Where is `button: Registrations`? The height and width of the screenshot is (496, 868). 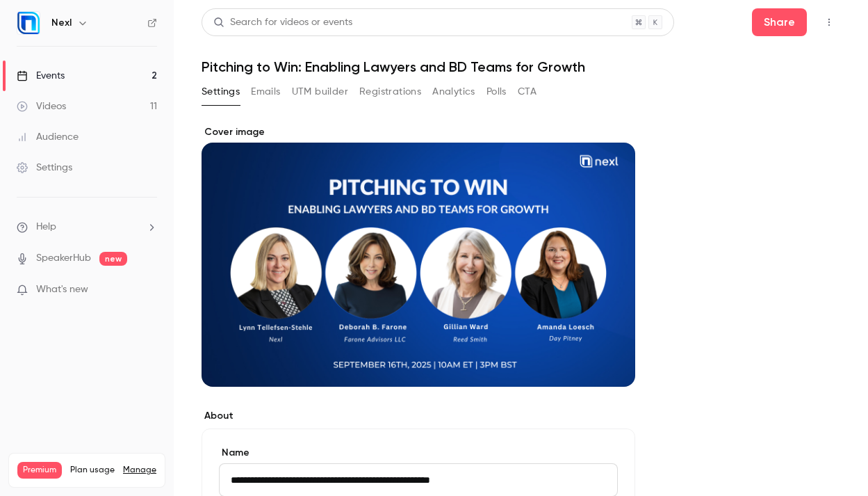
button: Registrations is located at coordinates (390, 92).